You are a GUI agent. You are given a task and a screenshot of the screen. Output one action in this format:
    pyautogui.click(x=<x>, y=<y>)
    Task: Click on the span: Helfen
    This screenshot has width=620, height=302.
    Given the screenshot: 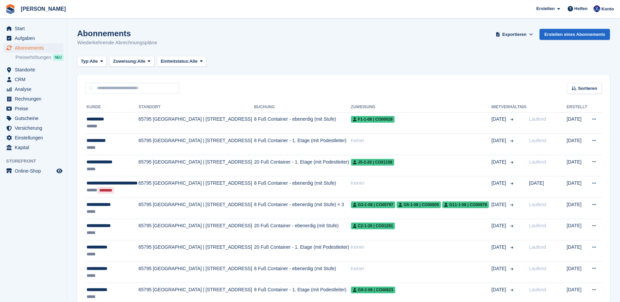 What is the action you would take?
    pyautogui.click(x=581, y=9)
    